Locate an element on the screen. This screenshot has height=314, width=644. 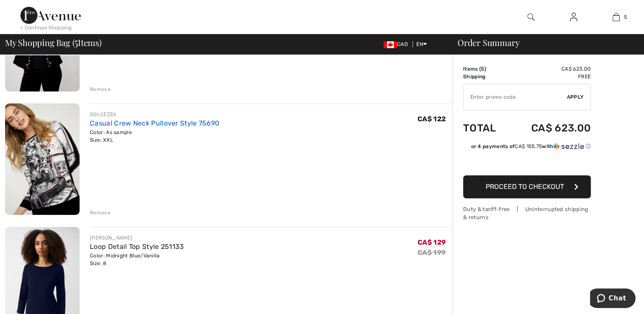
span: Apply is located at coordinates (576, 97).